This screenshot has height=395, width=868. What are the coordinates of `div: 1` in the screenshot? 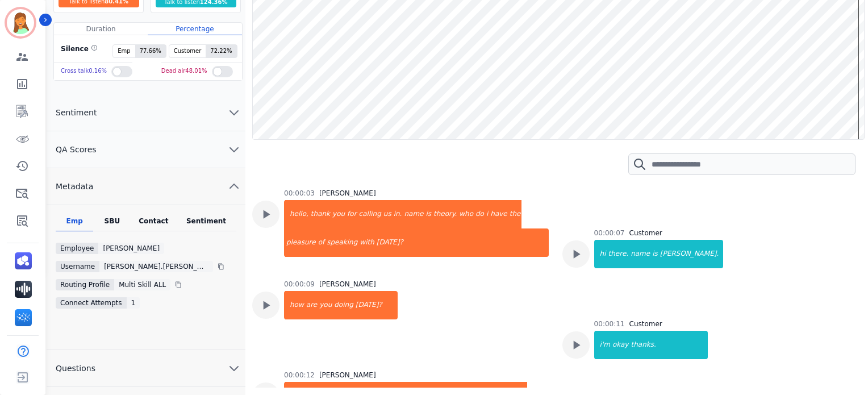 It's located at (133, 303).